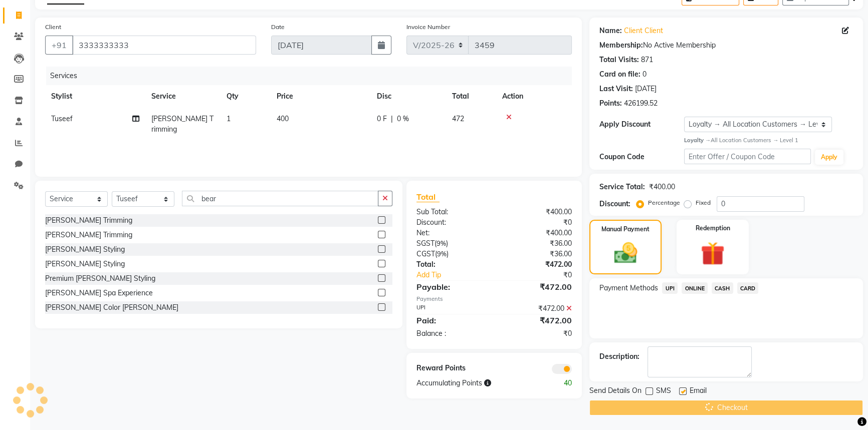  What do you see at coordinates (713, 254) in the screenshot?
I see `img: _gift.svg` at bounding box center [713, 254].